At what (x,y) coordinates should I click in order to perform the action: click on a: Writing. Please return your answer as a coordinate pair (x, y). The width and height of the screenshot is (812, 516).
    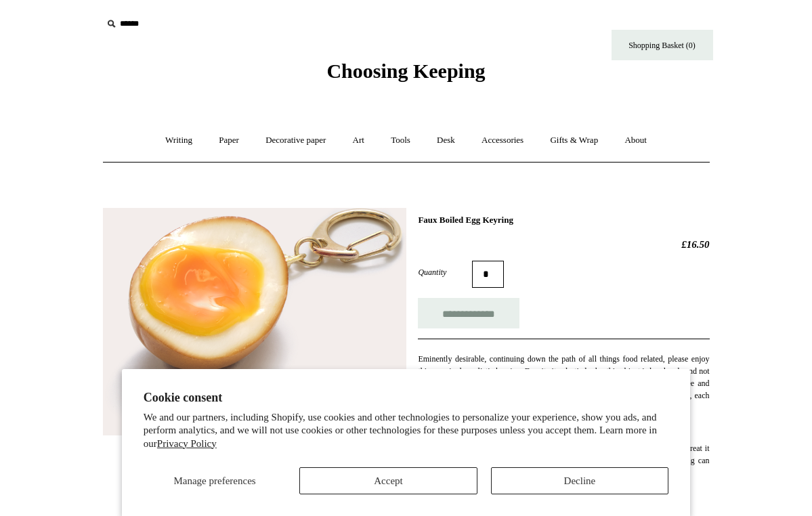
    Looking at the image, I should click on (178, 140).